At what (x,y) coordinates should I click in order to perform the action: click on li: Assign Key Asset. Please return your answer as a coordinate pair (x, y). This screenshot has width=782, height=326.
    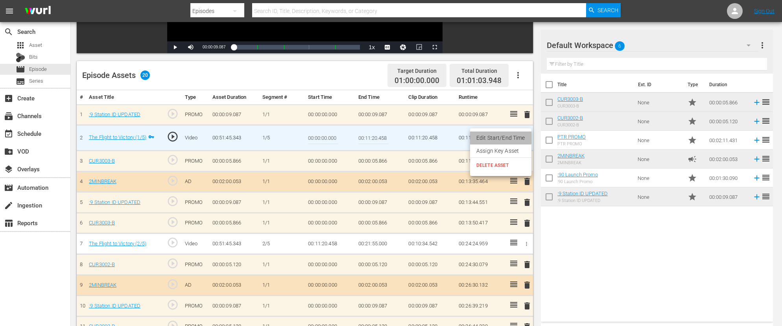
    Looking at the image, I should click on (501, 151).